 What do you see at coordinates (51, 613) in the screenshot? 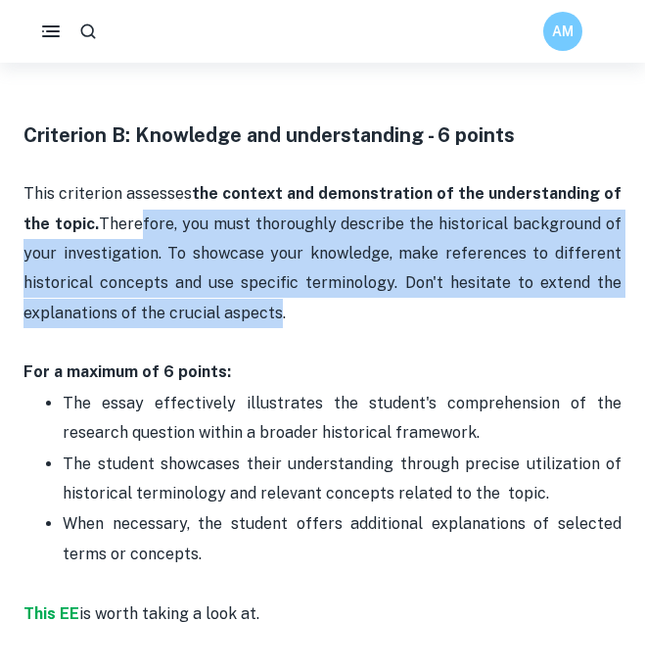
I see `strong: This EE` at bounding box center [51, 613].